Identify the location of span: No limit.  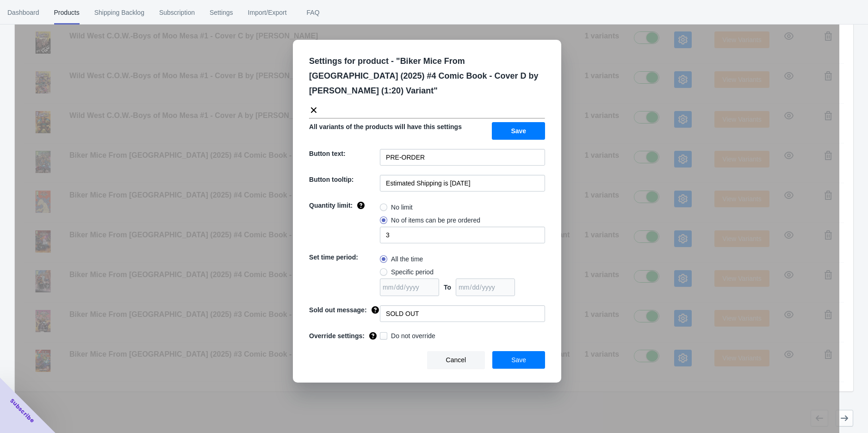
(401, 207).